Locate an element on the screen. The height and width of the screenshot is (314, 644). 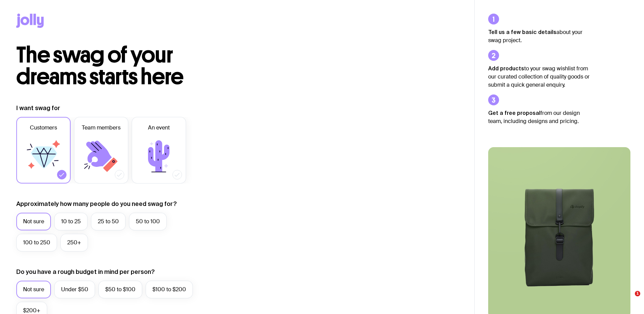
label: 250+ is located at coordinates (74, 242).